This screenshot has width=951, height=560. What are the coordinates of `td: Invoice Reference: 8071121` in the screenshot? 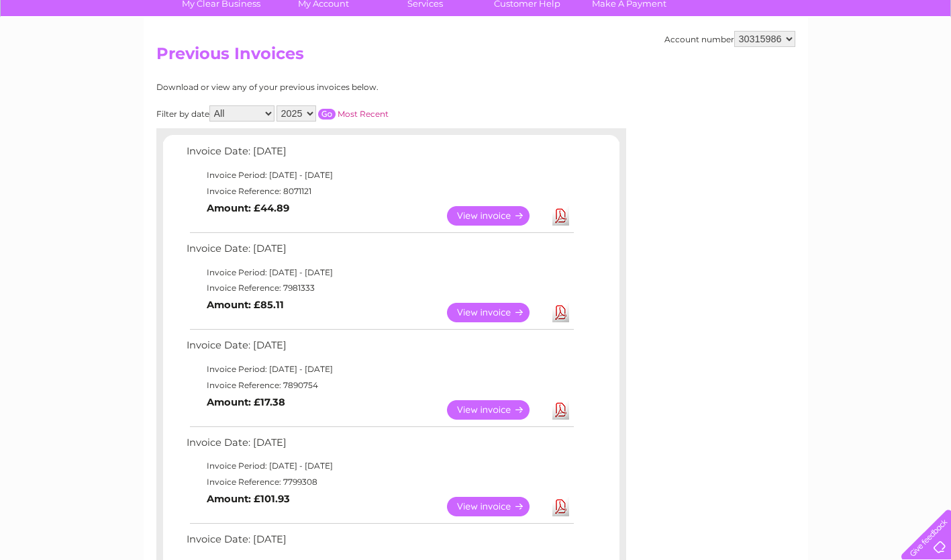 It's located at (379, 191).